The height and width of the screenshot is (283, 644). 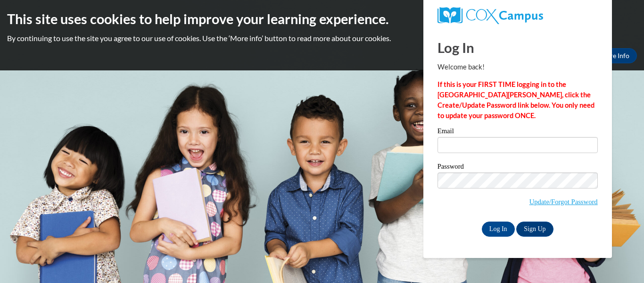 What do you see at coordinates (535, 229) in the screenshot?
I see `a: Sign Up` at bounding box center [535, 229].